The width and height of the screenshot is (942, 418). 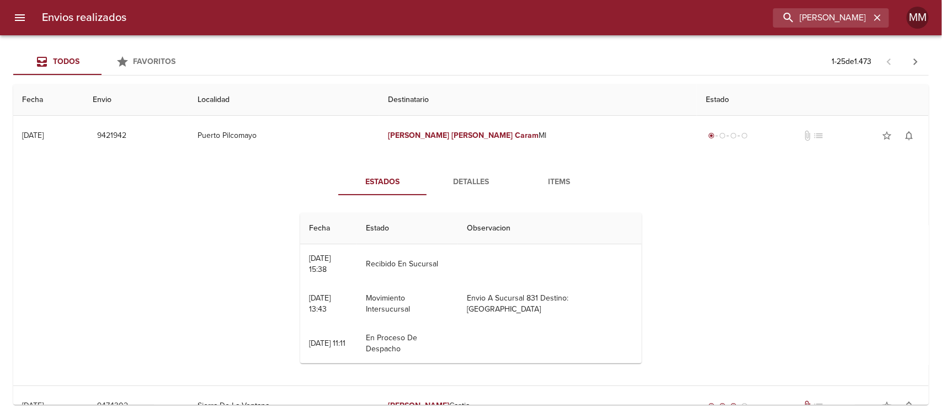 I want to click on span: Todos, so click(x=66, y=61).